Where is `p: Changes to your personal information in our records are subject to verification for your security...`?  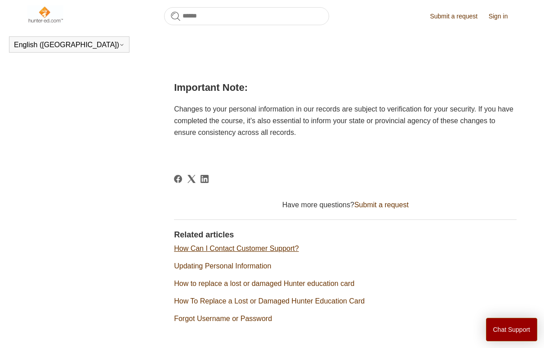
p: Changes to your personal information in our records are subject to verification for your security... is located at coordinates (345, 120).